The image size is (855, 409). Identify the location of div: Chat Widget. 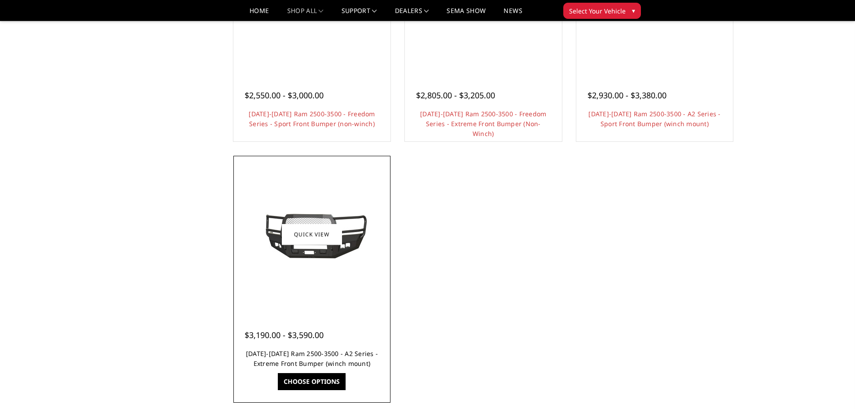
(832, 387).